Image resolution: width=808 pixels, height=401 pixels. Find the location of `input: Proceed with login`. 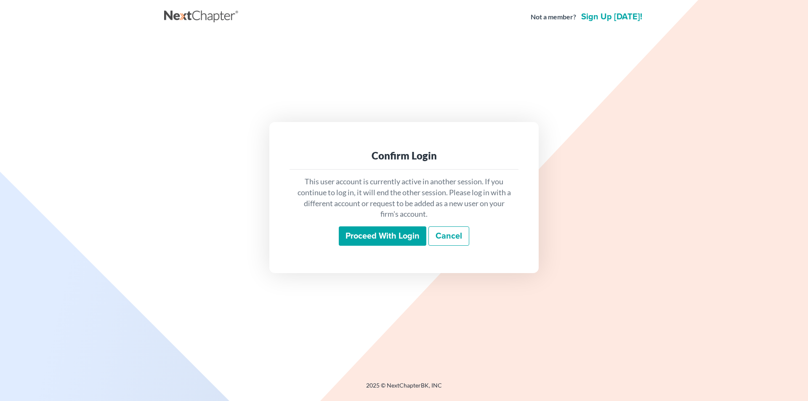

input: Proceed with login is located at coordinates (383, 236).